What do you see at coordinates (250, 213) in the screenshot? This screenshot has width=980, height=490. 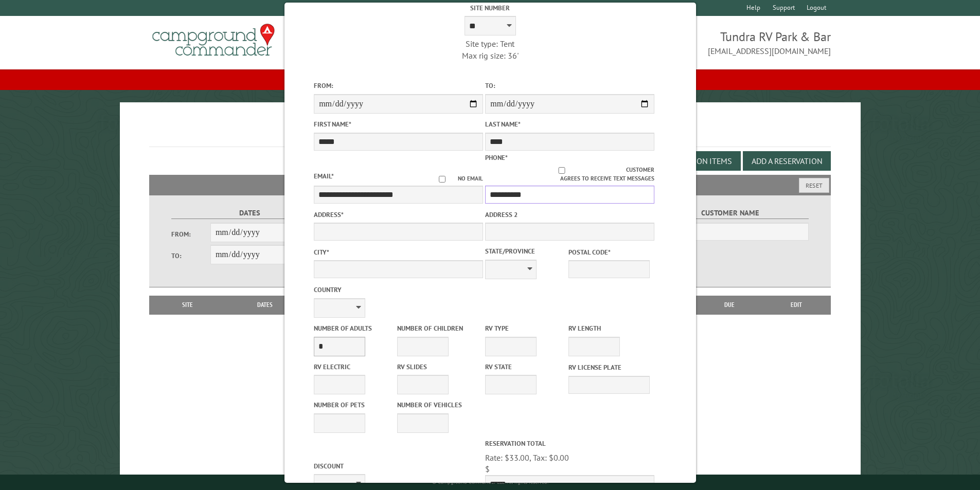 I see `label: Dates` at bounding box center [250, 213].